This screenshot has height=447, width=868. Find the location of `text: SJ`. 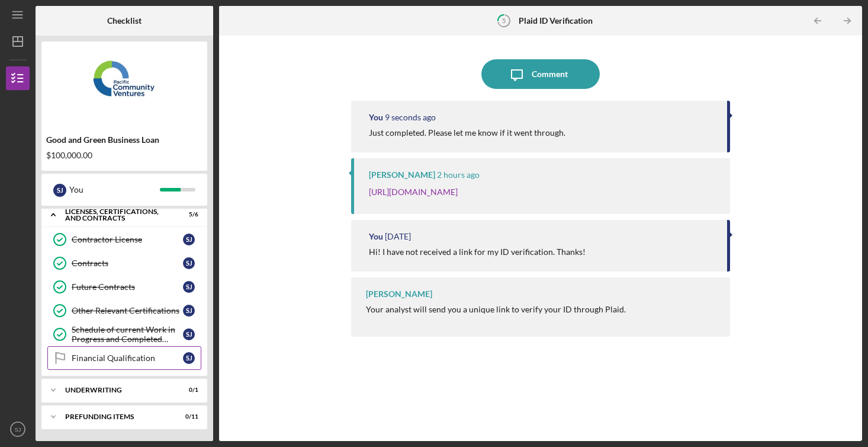

text: SJ is located at coordinates (17, 429).